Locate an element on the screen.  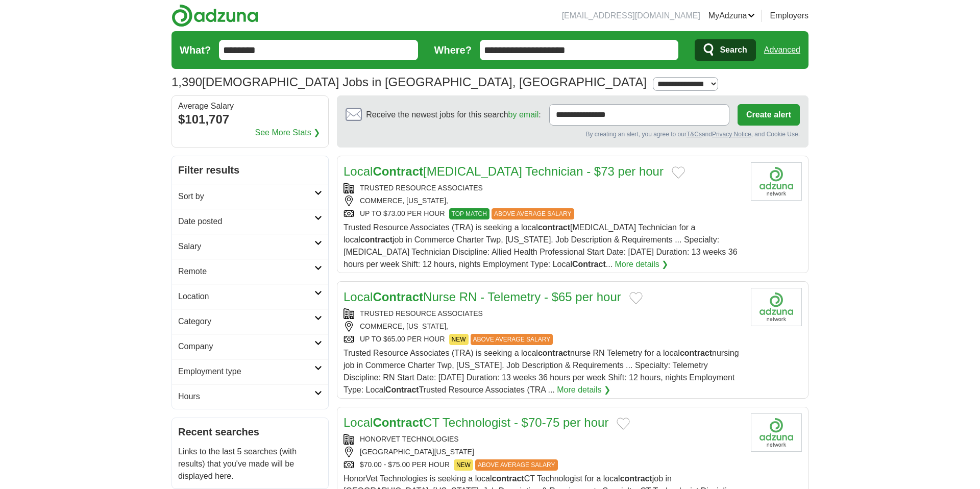
a: MyAdzuna is located at coordinates (732, 16).